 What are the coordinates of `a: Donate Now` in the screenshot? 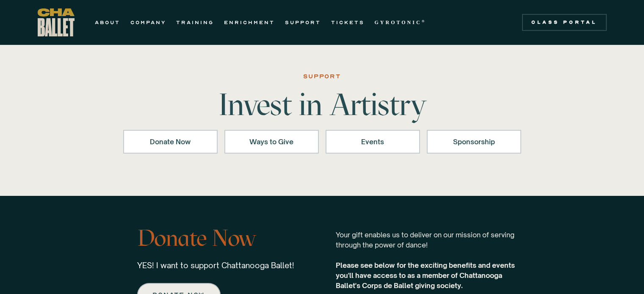 It's located at (170, 141).